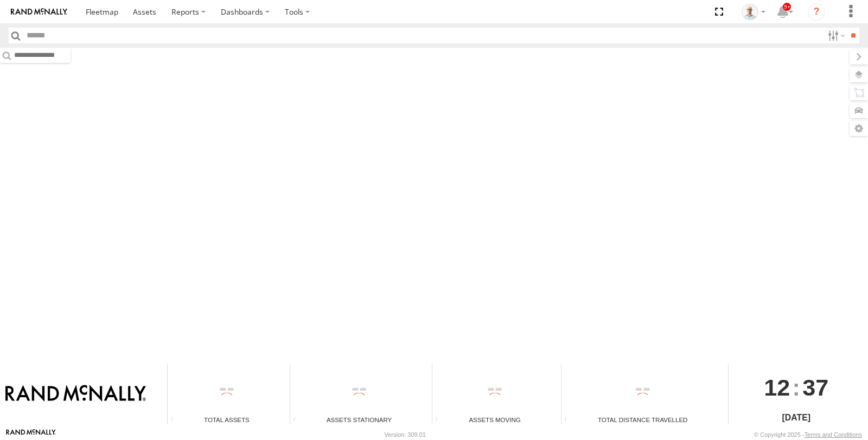  What do you see at coordinates (815, 387) in the screenshot?
I see `span: 37` at bounding box center [815, 387].